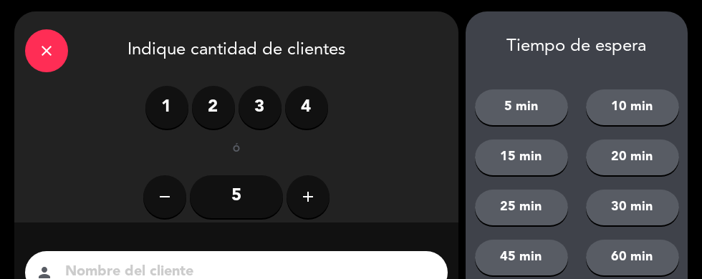  I want to click on div: ó, so click(236, 150).